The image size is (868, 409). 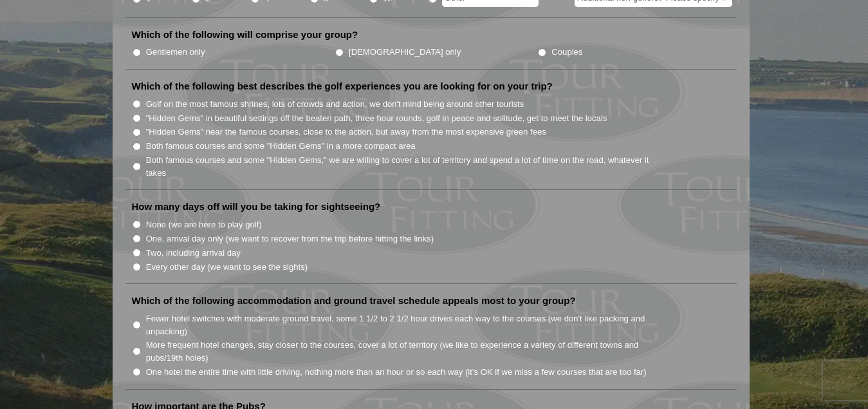 I want to click on label: Which of the following accommodation and ground travel schedule appeals most to your group?, so click(x=354, y=301).